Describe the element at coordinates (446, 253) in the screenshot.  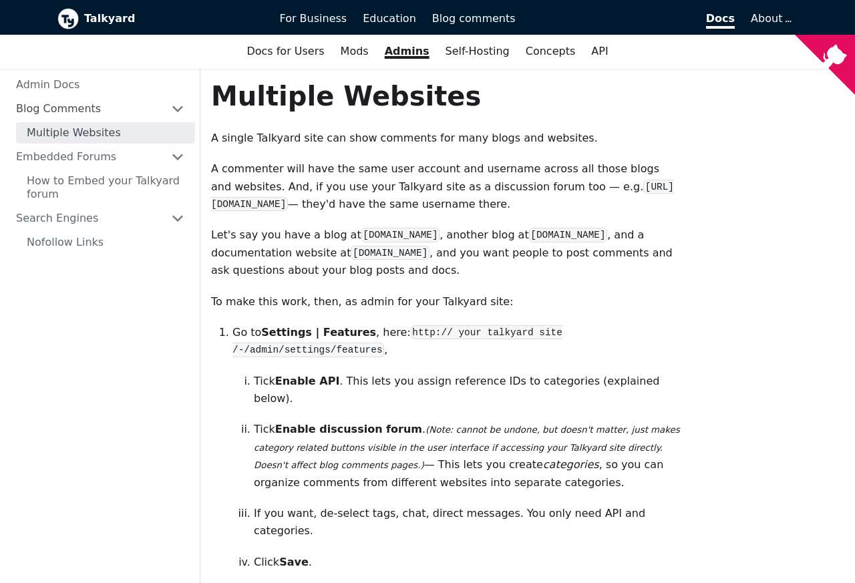
I see `p: Let's say you have a blog at , another blog at , and a documentation website at , and you want pe...` at that location.